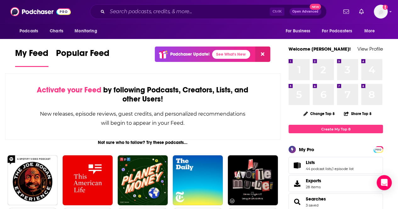 This screenshot has height=209, width=398. I want to click on a: My Feed, so click(32, 57).